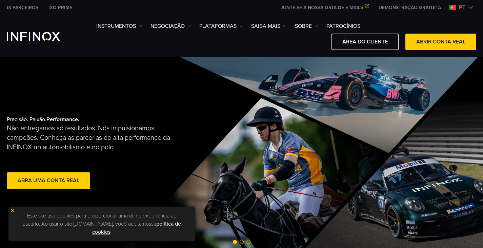 The width and height of the screenshot is (483, 248). I want to click on a: JUNTE-SE À NOSSA LISTA DE E-MAILS, so click(324, 7).